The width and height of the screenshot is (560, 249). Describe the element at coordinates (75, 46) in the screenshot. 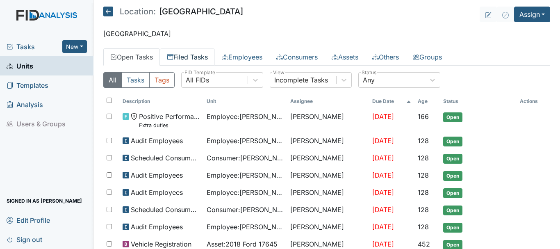

I see `button: New` at that location.